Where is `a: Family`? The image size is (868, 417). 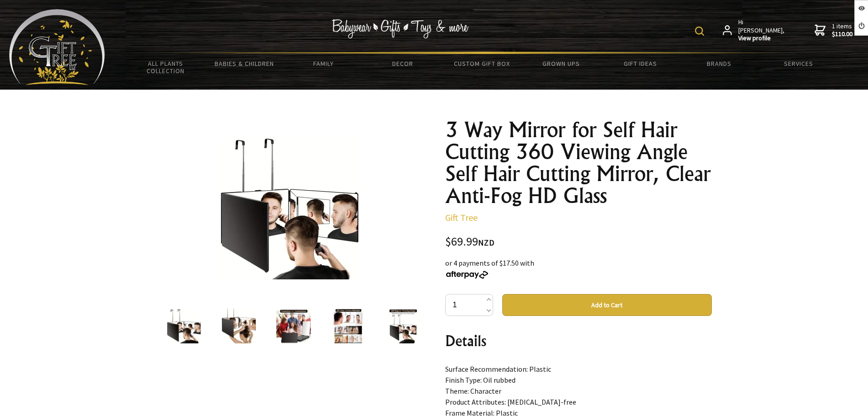 a: Family is located at coordinates (324, 64).